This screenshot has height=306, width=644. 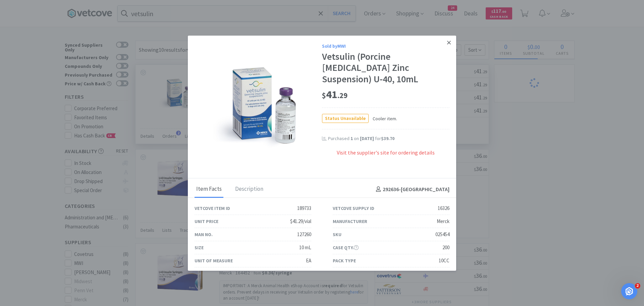 I want to click on div: Case Qty., so click(x=346, y=247).